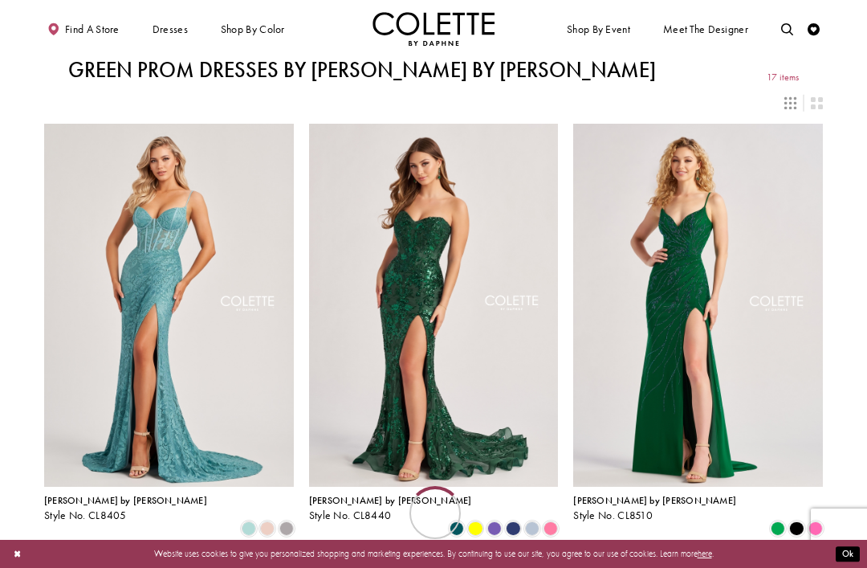  I want to click on i: Navy Blue, so click(513, 528).